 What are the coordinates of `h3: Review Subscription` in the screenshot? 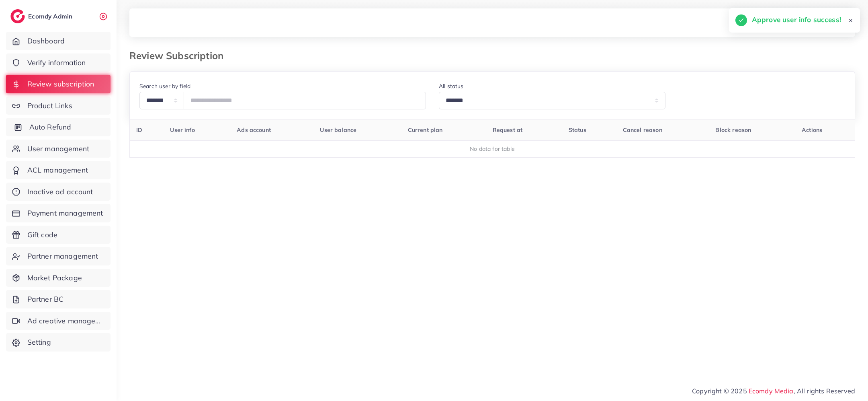 It's located at (180, 55).